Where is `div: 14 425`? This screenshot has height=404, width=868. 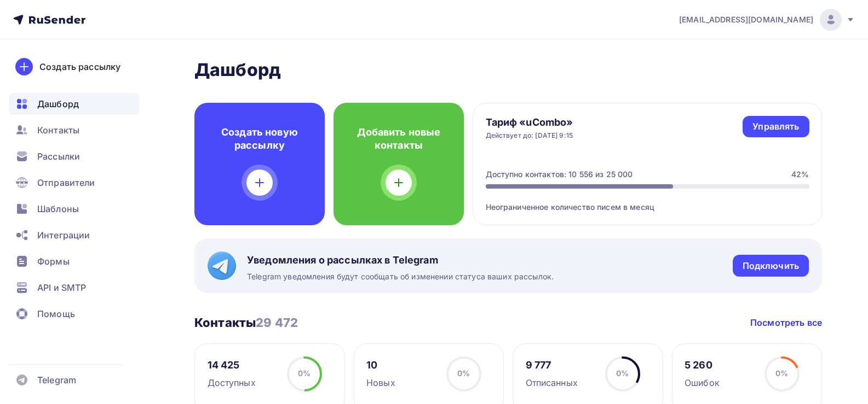
div: 14 425 is located at coordinates (232, 366).